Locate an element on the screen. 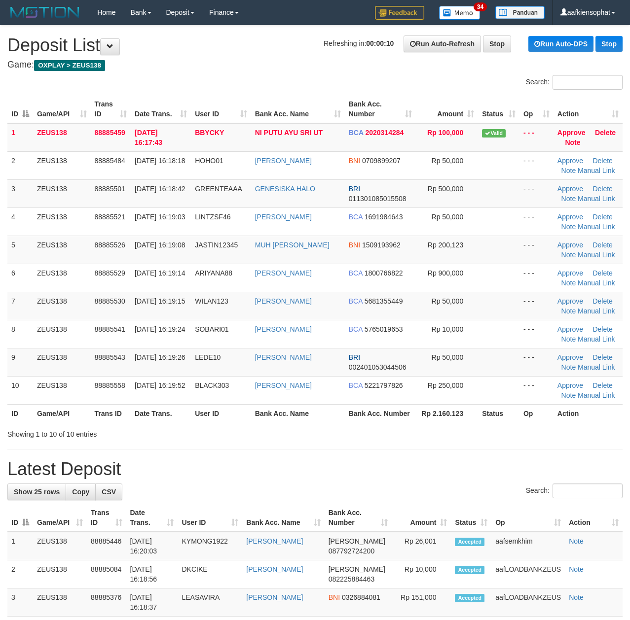  span: WILAN123 is located at coordinates (212, 301).